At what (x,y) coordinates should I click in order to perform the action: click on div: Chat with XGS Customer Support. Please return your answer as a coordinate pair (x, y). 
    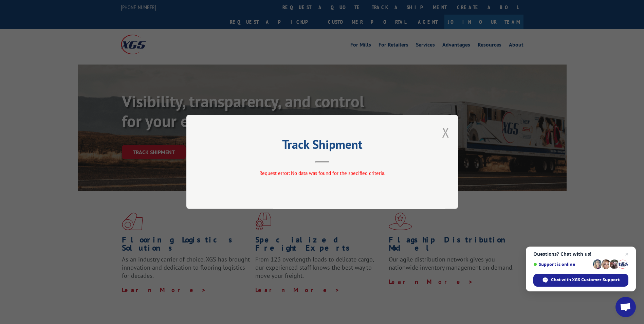
    Looking at the image, I should click on (581, 280).